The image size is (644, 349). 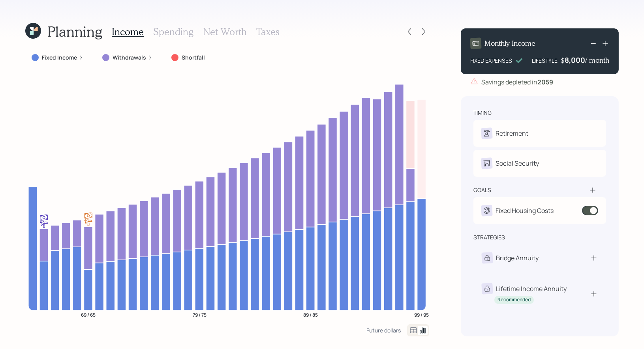 What do you see at coordinates (225, 32) in the screenshot?
I see `h3: Net Worth` at bounding box center [225, 32].